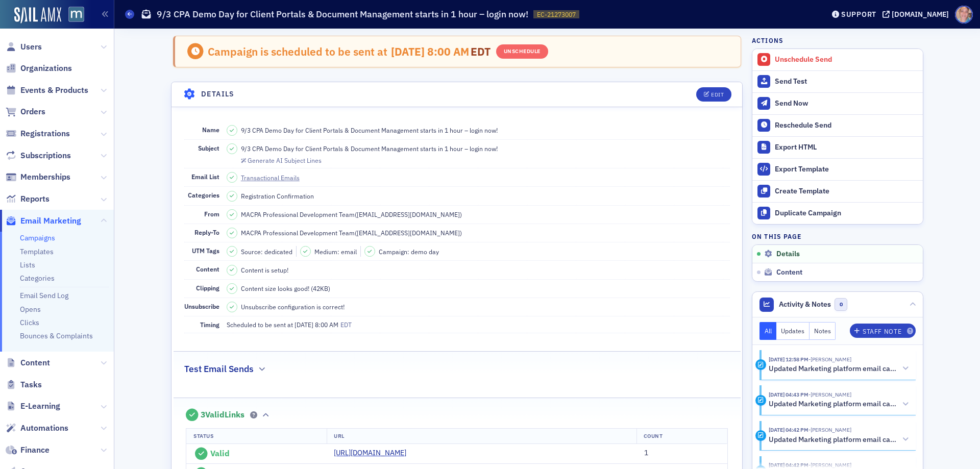 The image size is (980, 469). What do you see at coordinates (833, 369) in the screenshot?
I see `h5: Updated Marketing platform email campaign: 9/3 CPA Demo Day for Client Portals & Document Managem...` at bounding box center [833, 369].